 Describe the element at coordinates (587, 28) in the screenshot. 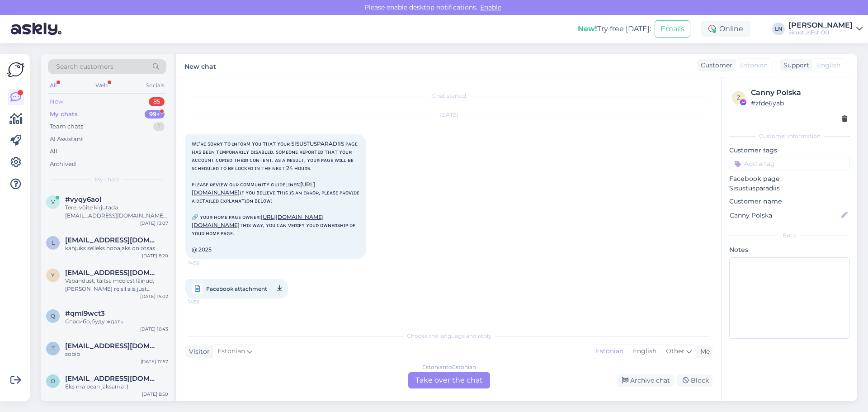

I see `b: New!` at that location.